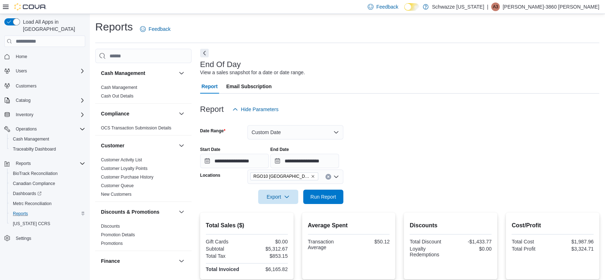 The image size is (605, 280). What do you see at coordinates (48, 183) in the screenshot?
I see `button: Canadian Compliance` at bounding box center [48, 183].